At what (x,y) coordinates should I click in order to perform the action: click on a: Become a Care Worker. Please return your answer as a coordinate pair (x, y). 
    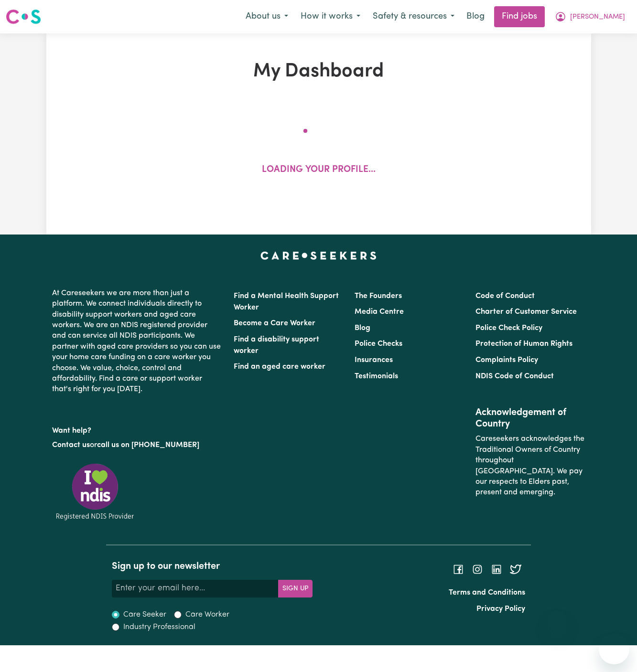
    Looking at the image, I should click on (274, 324).